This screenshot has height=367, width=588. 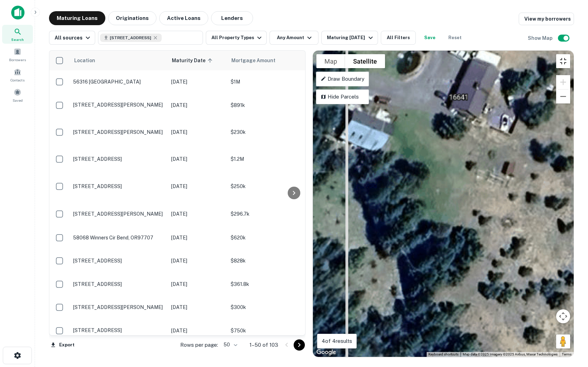 What do you see at coordinates (563, 316) in the screenshot?
I see `button: Map camera controls` at bounding box center [563, 316].